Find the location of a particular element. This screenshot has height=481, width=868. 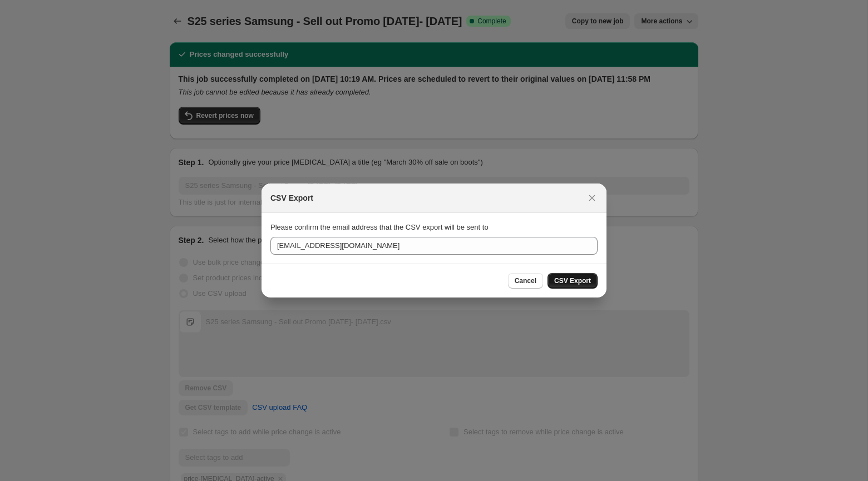

span: CSV Export is located at coordinates (573, 281).